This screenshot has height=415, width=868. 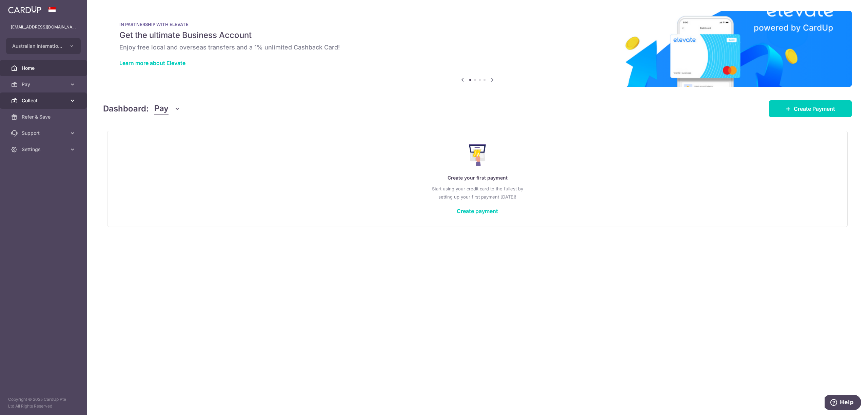 What do you see at coordinates (477, 25) in the screenshot?
I see `p: IN PARTNERSHIP WITH ELEVATE` at bounding box center [477, 25].